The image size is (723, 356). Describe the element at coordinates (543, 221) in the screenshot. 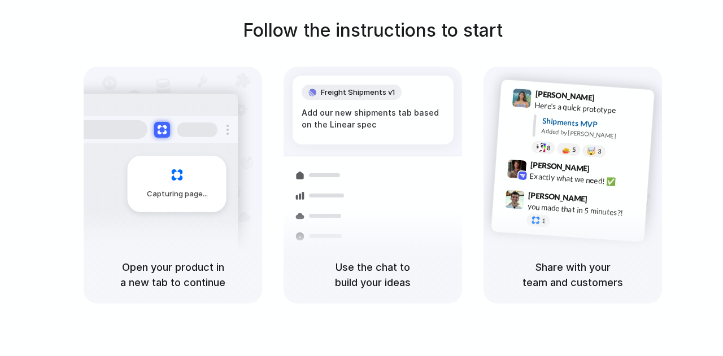

I see `span: 1` at that location.